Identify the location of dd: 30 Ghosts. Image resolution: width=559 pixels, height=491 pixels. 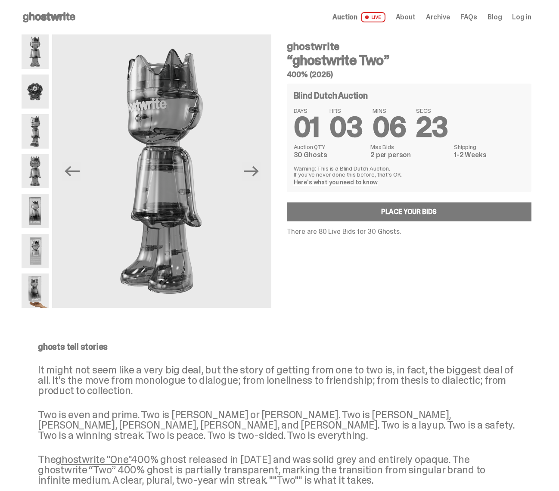
(329, 155).